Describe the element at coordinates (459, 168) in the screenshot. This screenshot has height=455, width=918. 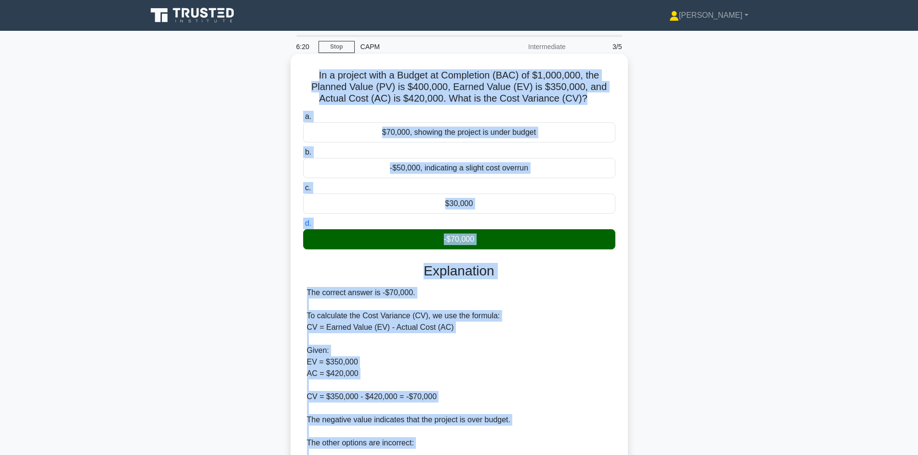
I see `div: -$50,000, indicating a slight cost overrun` at that location.